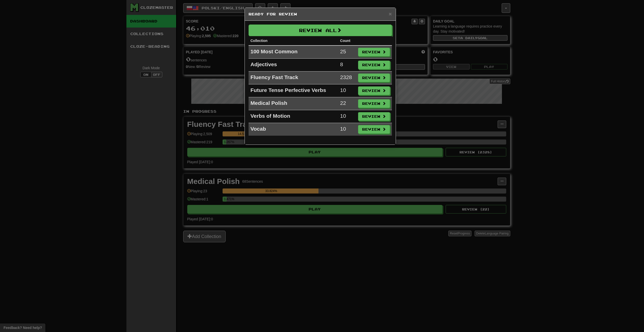 The width and height of the screenshot is (644, 332). Describe the element at coordinates (293, 41) in the screenshot. I see `th: Collection` at that location.